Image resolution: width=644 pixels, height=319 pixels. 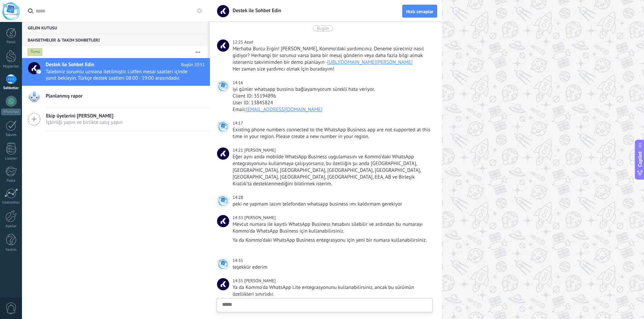 I want to click on div: 14:33, so click(x=238, y=218).